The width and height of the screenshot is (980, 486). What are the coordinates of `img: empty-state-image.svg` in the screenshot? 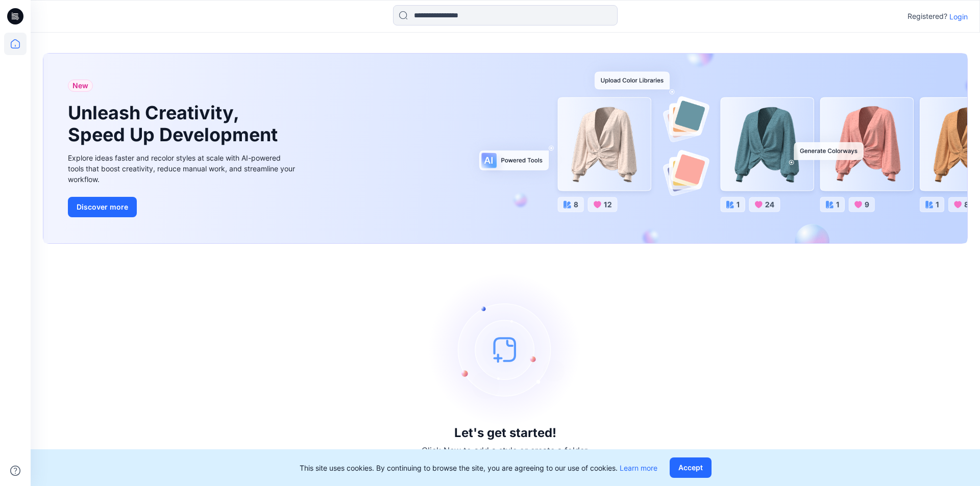 It's located at (505, 349).